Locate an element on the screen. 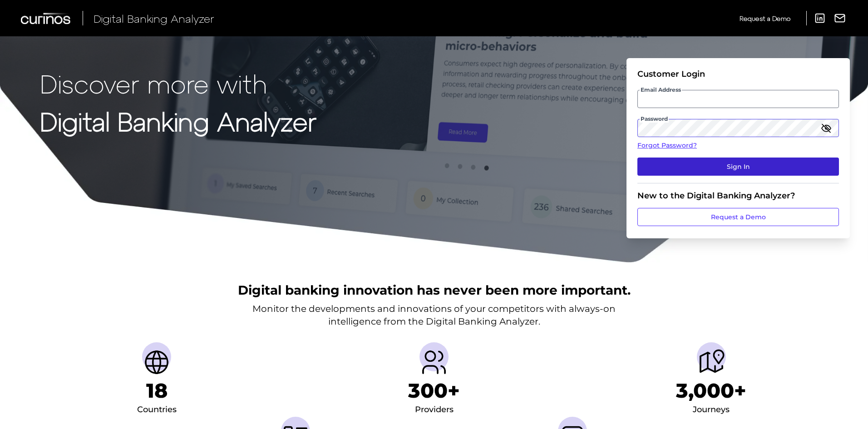 The image size is (868, 429). h1: 18 is located at coordinates (157, 390).